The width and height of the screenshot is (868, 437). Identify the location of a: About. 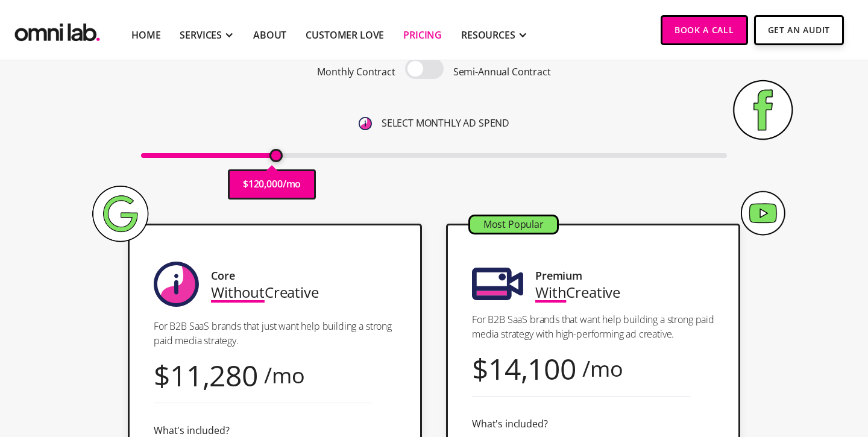
(270, 35).